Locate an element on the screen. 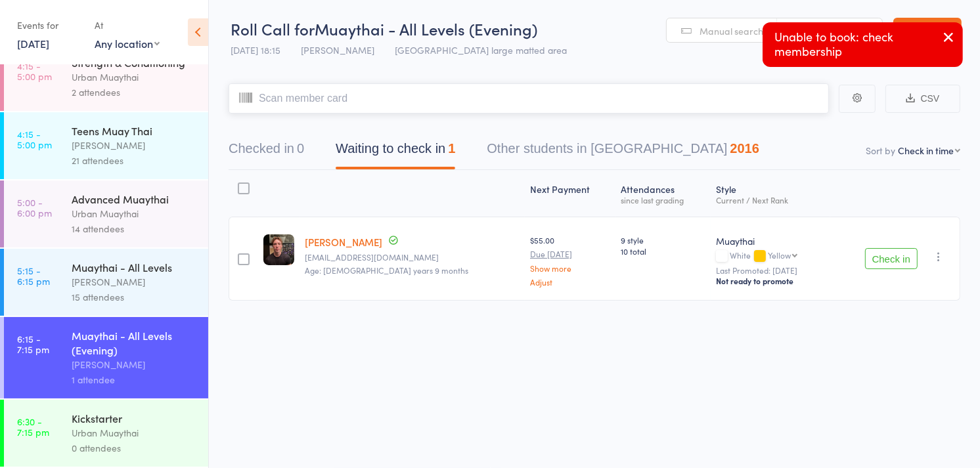 Image resolution: width=980 pixels, height=468 pixels. div: Atten­dances is located at coordinates (663, 193).